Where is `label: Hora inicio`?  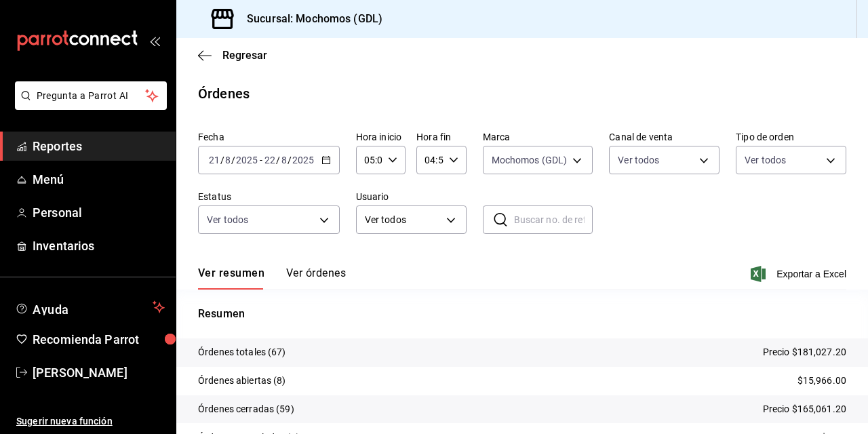 label: Hora inicio is located at coordinates (381, 137).